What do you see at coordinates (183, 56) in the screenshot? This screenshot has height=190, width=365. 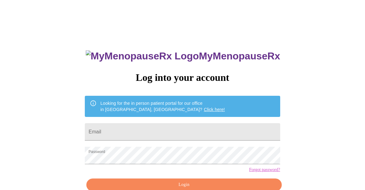 I see `h3: MyMenopauseRx` at bounding box center [183, 56].